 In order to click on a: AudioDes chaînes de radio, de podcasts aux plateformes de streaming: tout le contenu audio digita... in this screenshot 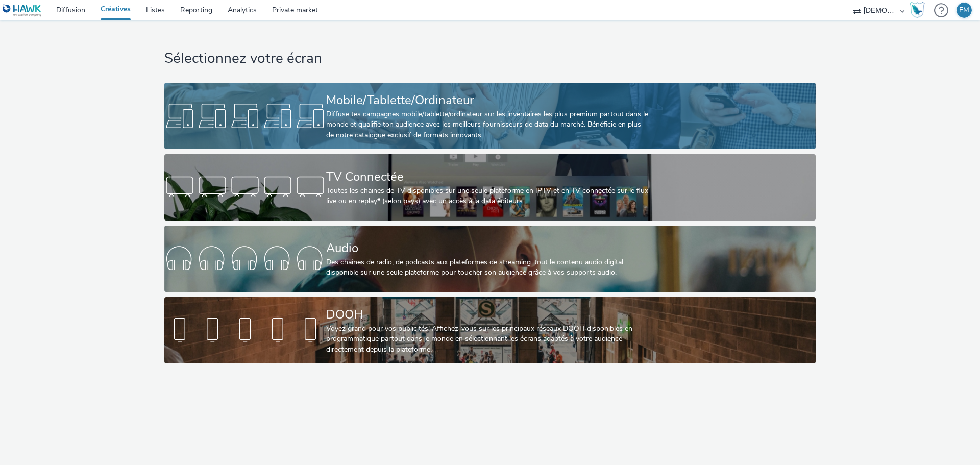, I will do `click(489, 258)`.